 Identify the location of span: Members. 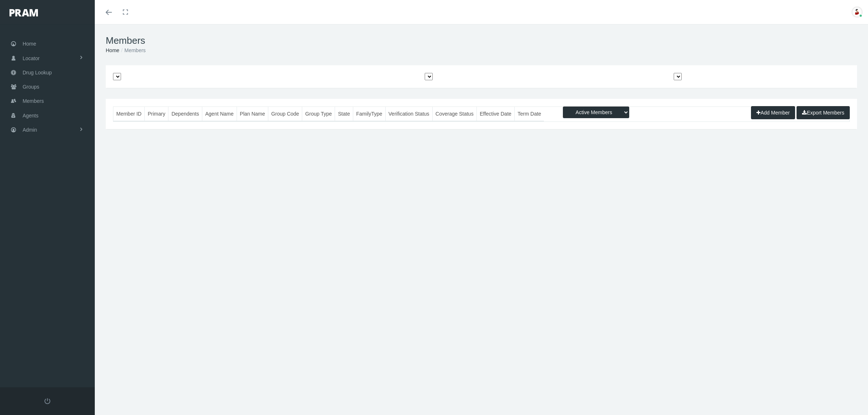
(33, 101).